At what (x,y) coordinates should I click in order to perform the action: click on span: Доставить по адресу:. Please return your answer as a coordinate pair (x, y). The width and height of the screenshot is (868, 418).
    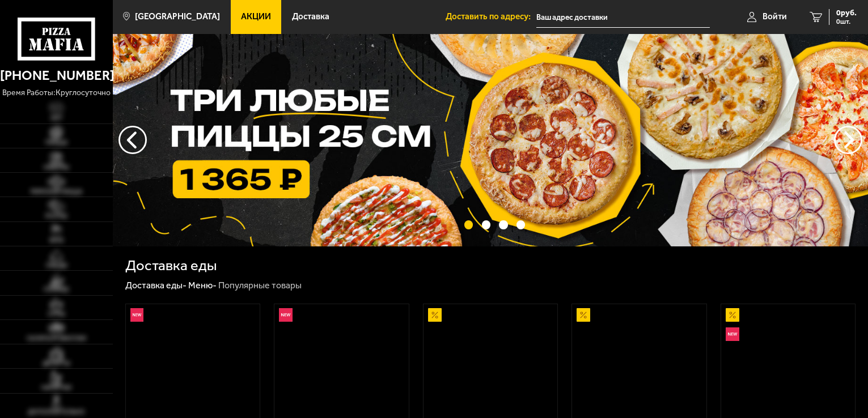
    Looking at the image, I should click on (491, 16).